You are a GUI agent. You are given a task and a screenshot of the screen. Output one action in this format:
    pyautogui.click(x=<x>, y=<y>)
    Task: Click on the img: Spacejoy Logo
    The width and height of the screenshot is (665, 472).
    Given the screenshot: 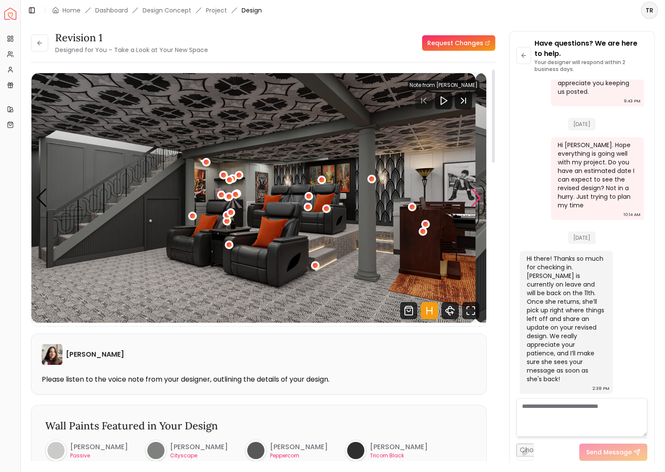 What is the action you would take?
    pyautogui.click(x=10, y=14)
    